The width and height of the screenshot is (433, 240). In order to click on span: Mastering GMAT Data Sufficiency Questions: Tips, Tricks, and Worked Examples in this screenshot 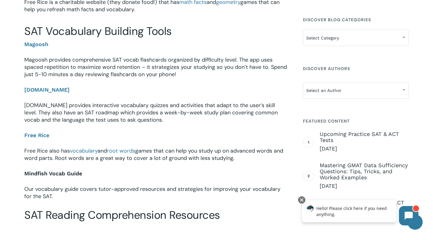, I will do `click(364, 172)`.